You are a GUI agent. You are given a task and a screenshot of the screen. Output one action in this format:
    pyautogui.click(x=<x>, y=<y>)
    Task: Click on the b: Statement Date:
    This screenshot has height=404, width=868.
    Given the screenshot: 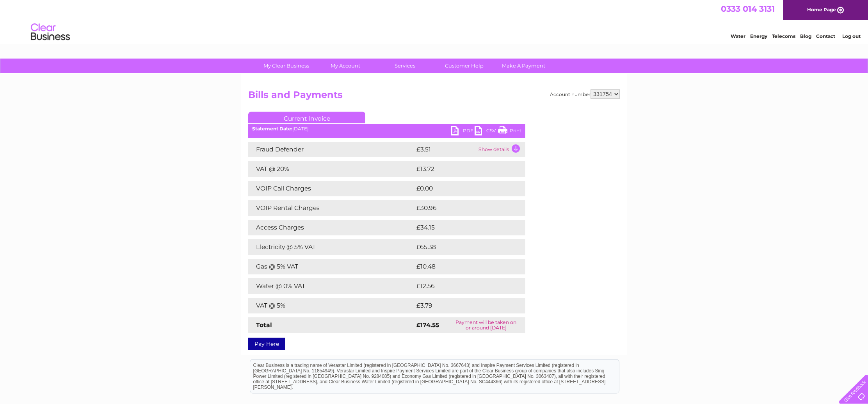 What is the action you would take?
    pyautogui.click(x=272, y=128)
    